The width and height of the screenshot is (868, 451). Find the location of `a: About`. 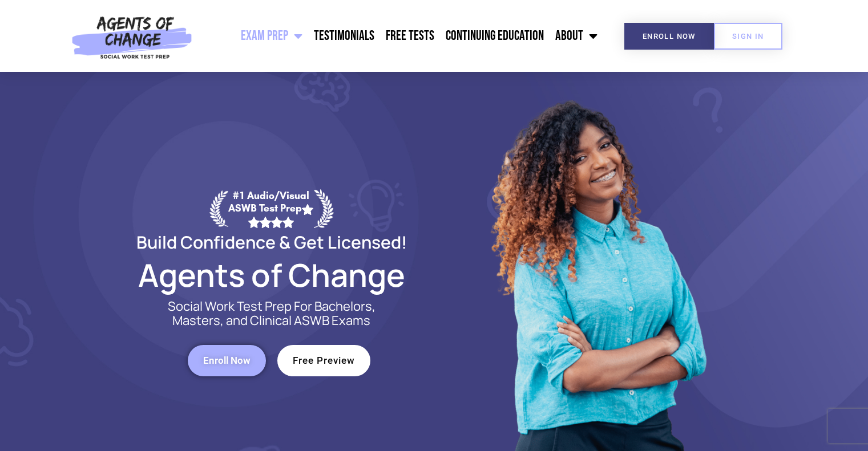

a: About is located at coordinates (576, 36).